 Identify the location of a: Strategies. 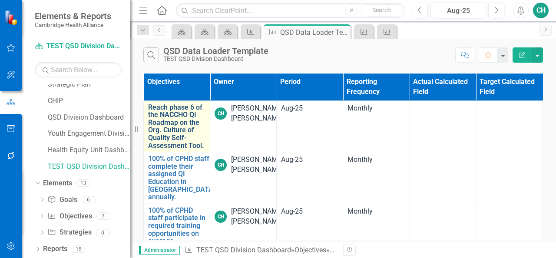
(69, 232).